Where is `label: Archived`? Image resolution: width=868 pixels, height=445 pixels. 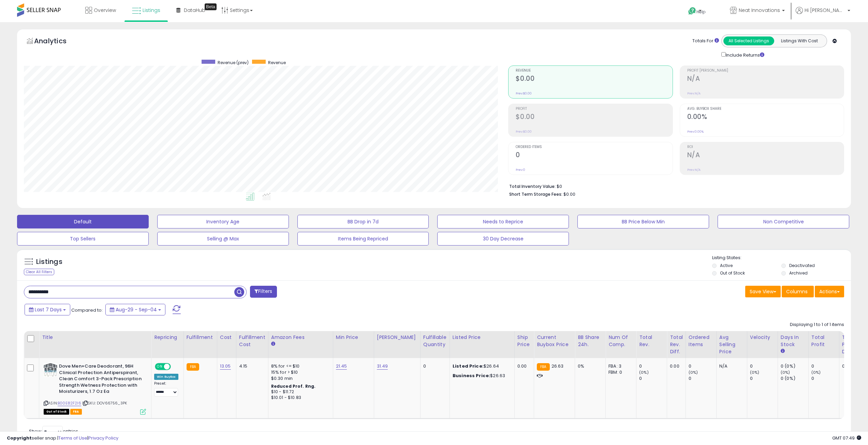
label: Archived is located at coordinates (798, 273).